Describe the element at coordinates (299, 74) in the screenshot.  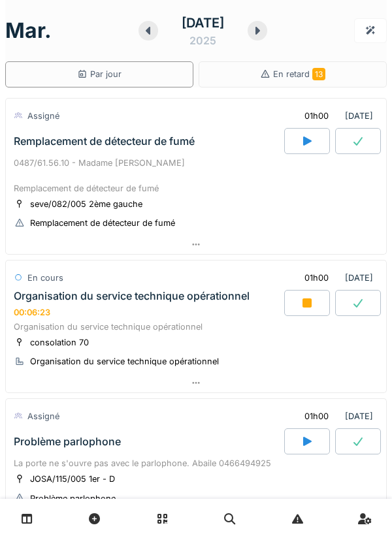
I see `span: En retard` at that location.